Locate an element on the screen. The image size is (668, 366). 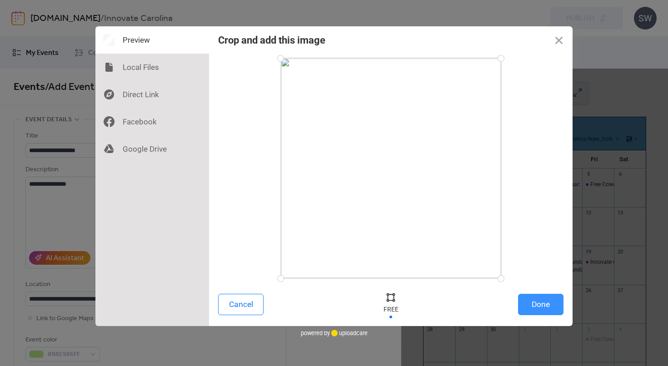
button: Cancel is located at coordinates (241, 304).